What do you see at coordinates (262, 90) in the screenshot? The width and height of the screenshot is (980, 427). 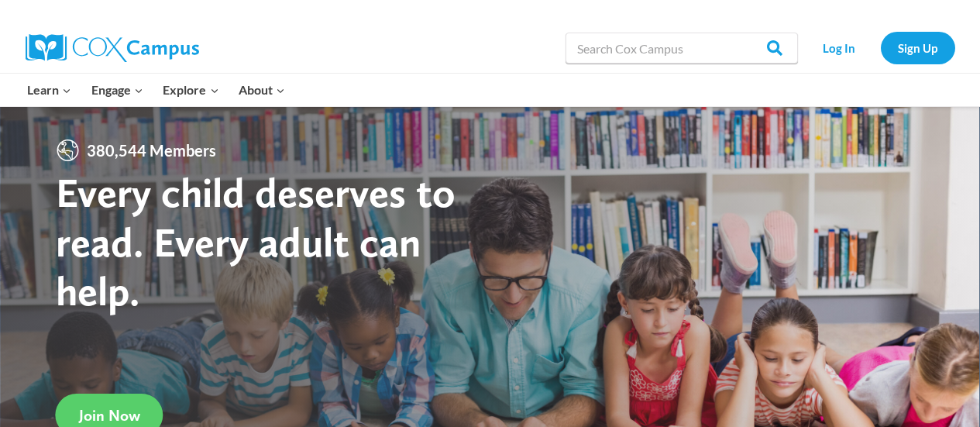 I see `span: About` at bounding box center [262, 90].